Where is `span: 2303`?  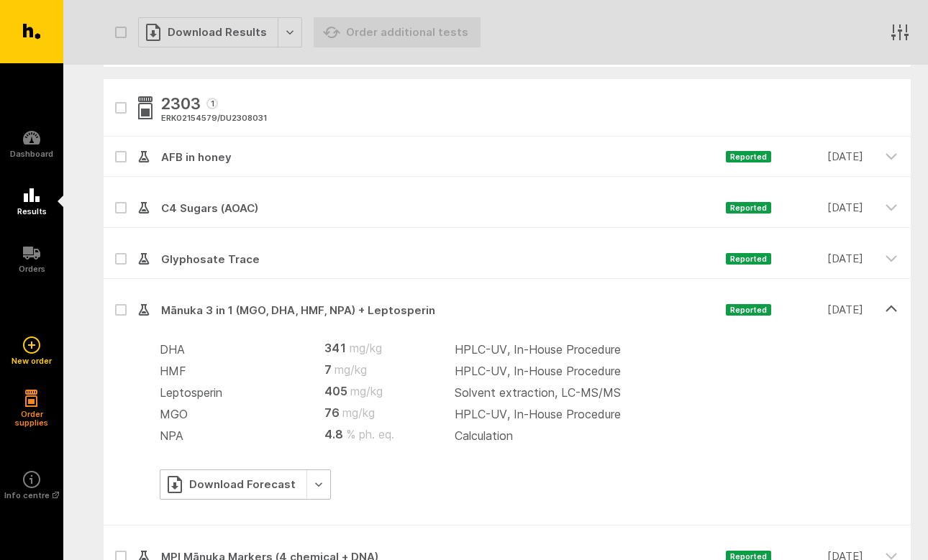 span: 2303 is located at coordinates (181, 105).